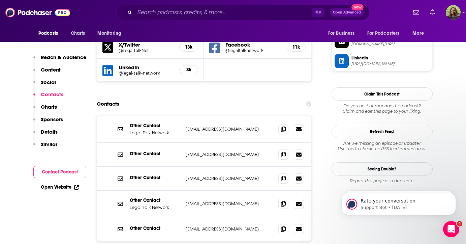 The image size is (466, 244). What do you see at coordinates (453, 12) in the screenshot?
I see `img: User Profile` at bounding box center [453, 12].